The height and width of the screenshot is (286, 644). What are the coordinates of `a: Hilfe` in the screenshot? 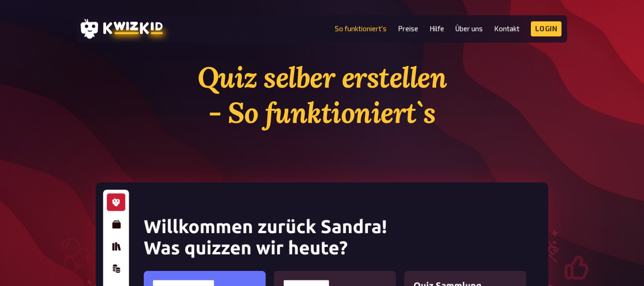 It's located at (436, 28).